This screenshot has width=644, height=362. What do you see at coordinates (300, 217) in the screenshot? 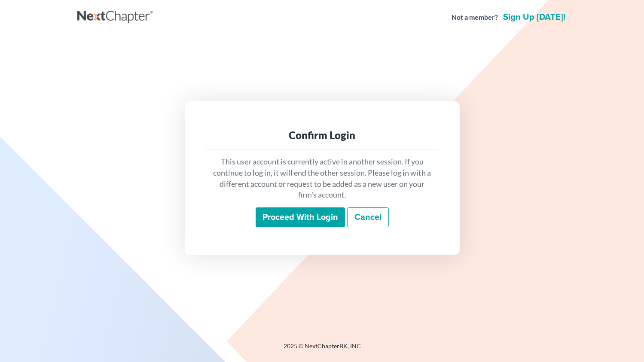
I see `input: Proceed with login` at bounding box center [300, 217].